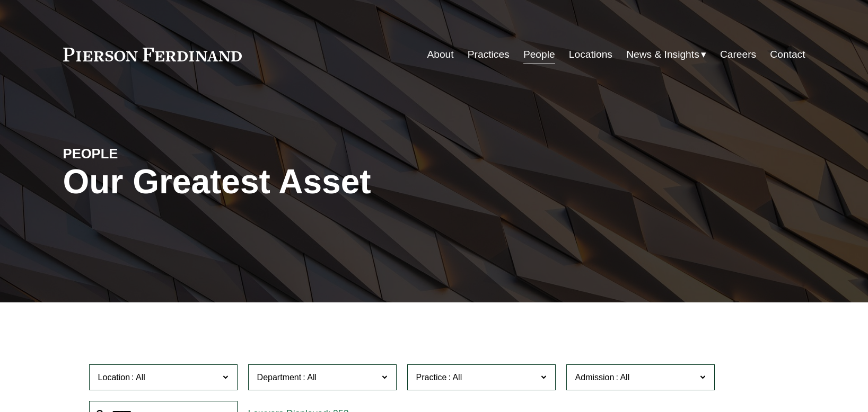 The image size is (868, 412). Describe the element at coordinates (489, 55) in the screenshot. I see `a: Practices` at that location.